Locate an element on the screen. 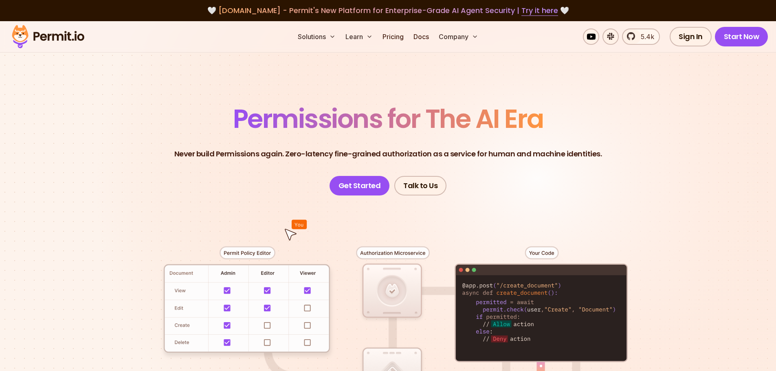 The image size is (776, 371). button: Solutions is located at coordinates (316, 37).